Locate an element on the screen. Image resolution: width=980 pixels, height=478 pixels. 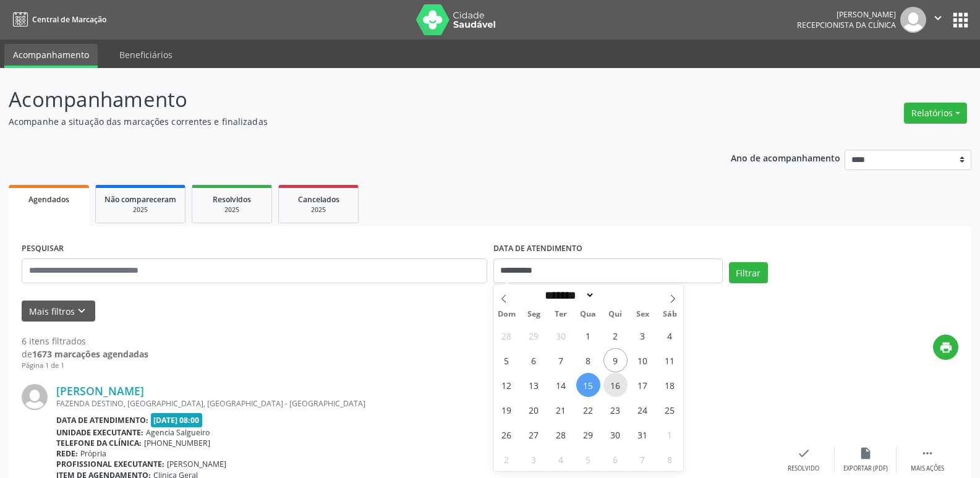
span: Outubro 24, 2025 is located at coordinates (643, 409).